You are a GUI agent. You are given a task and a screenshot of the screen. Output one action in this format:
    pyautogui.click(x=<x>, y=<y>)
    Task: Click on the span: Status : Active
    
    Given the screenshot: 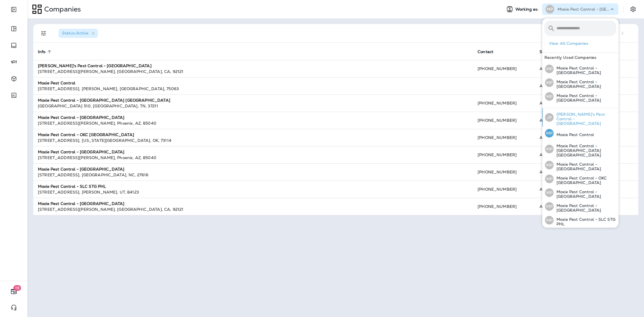 What is the action you would take?
    pyautogui.click(x=75, y=33)
    